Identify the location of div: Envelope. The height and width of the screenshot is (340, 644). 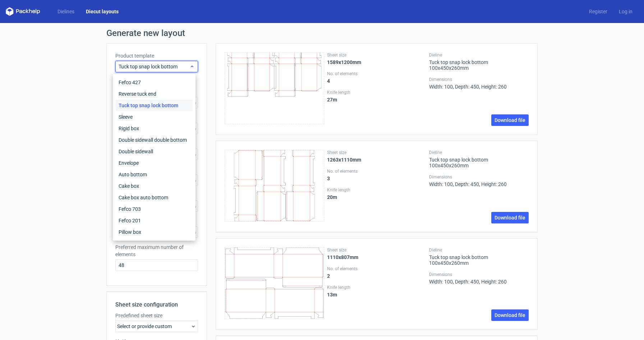
(154, 163).